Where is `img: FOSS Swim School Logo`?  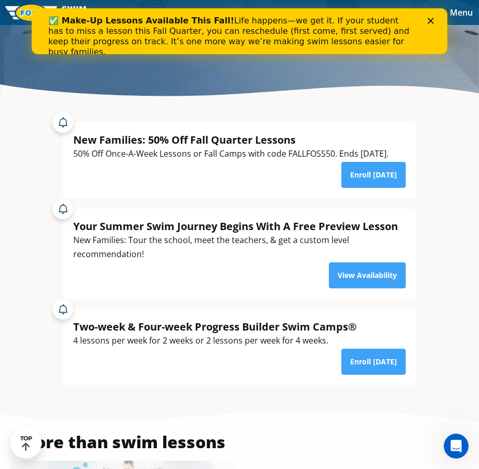 img: FOSS Swim School Logo is located at coordinates (49, 12).